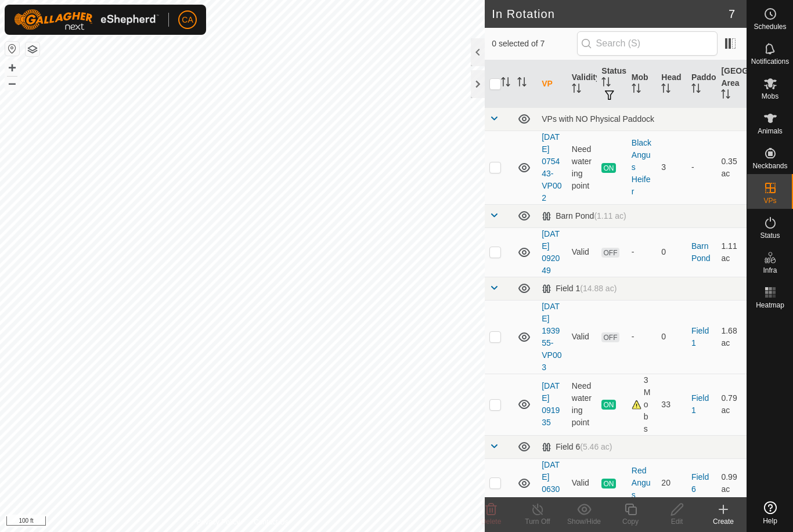  Describe the element at coordinates (218, 522) in the screenshot. I see `a: Privacy Policy` at that location.